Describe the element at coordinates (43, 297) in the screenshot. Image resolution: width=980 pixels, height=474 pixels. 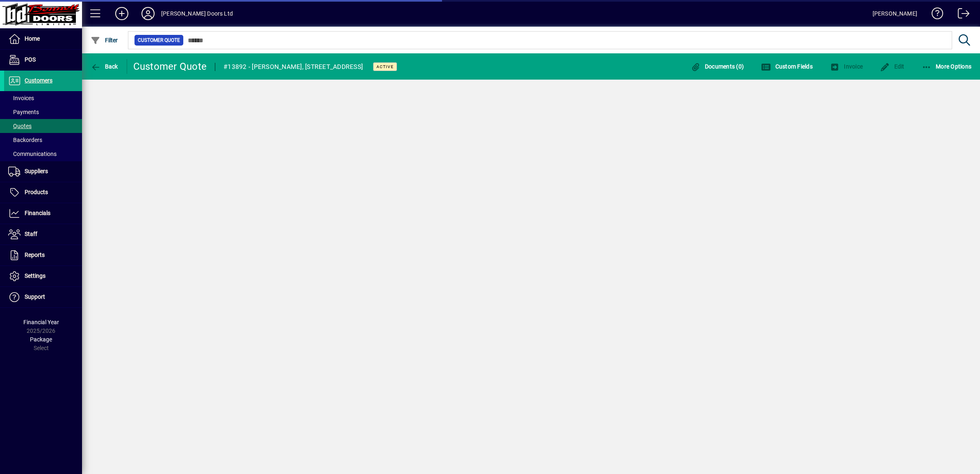
I see `a: Support` at that location.